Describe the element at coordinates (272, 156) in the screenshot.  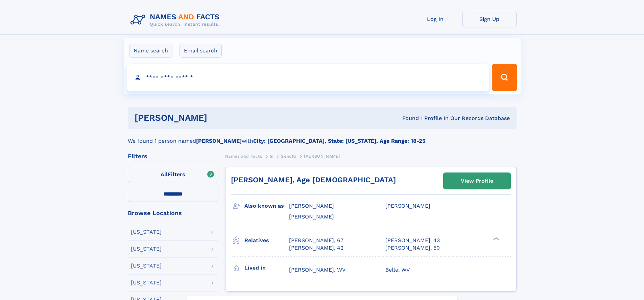
I see `a: G` at that location.